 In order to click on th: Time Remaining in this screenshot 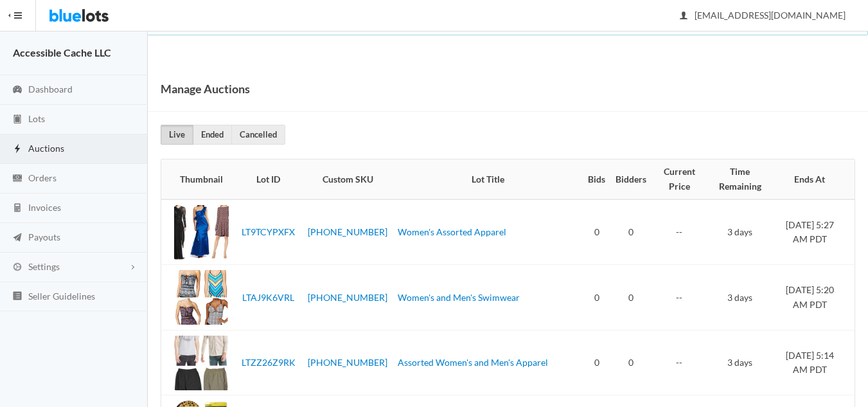, I will do `click(740, 179)`.